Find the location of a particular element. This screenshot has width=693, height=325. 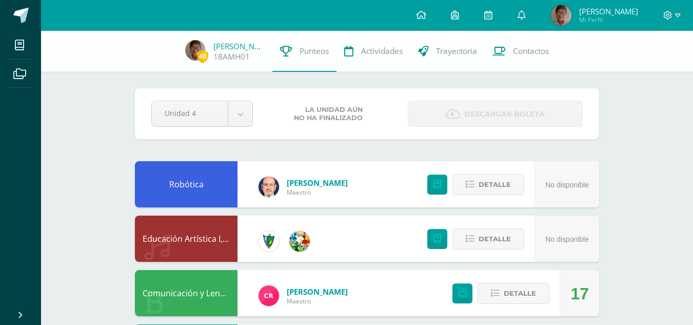

span: Descargar boleta is located at coordinates (504, 114).